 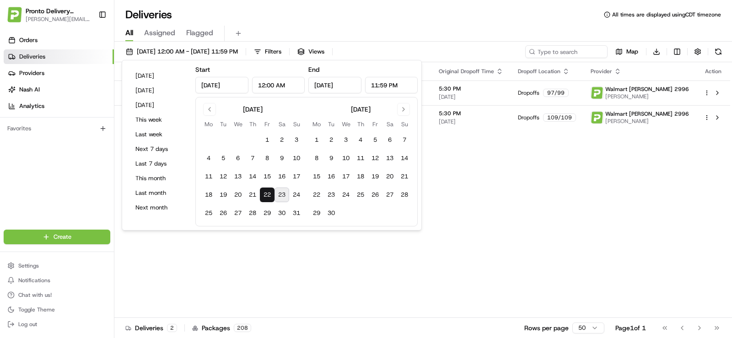 I want to click on button: Filters, so click(x=267, y=52).